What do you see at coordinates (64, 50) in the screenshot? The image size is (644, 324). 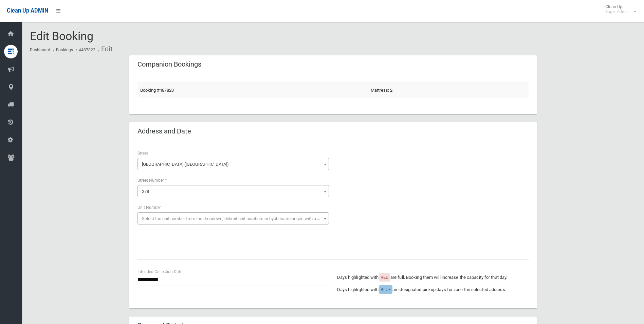 I see `a: Bookings` at bounding box center [64, 50].